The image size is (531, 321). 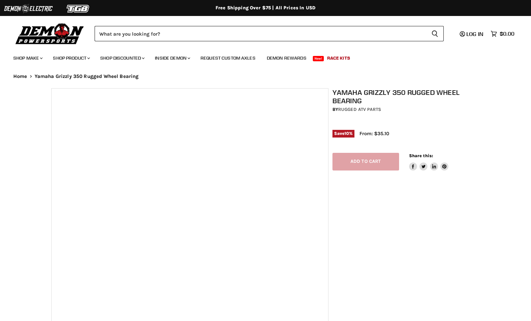 I want to click on a: Request Custom Axles, so click(x=228, y=58).